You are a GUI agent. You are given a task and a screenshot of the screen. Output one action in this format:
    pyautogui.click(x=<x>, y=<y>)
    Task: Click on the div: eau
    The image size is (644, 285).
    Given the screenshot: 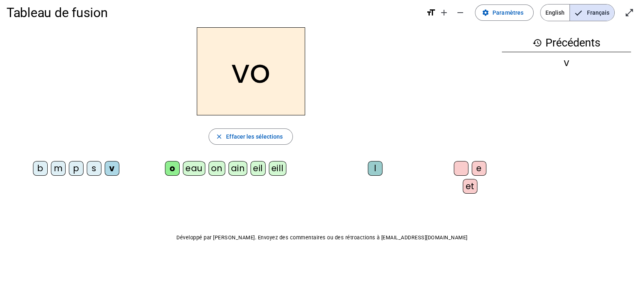 What is the action you would take?
    pyautogui.click(x=194, y=169)
    